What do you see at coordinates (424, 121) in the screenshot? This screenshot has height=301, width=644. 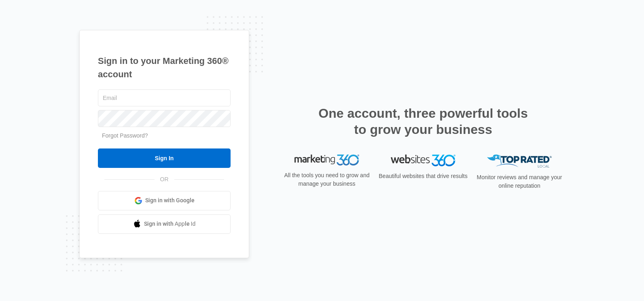 I see `h2: One account, three powerful tools to grow your business` at bounding box center [424, 121].